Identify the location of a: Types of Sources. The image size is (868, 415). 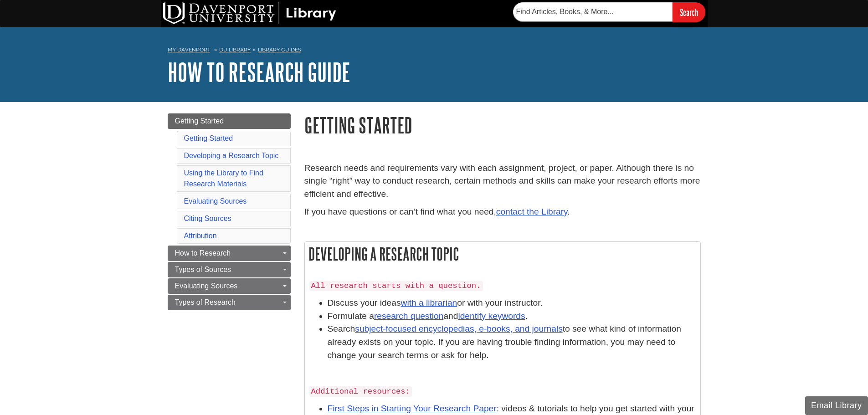
(229, 270).